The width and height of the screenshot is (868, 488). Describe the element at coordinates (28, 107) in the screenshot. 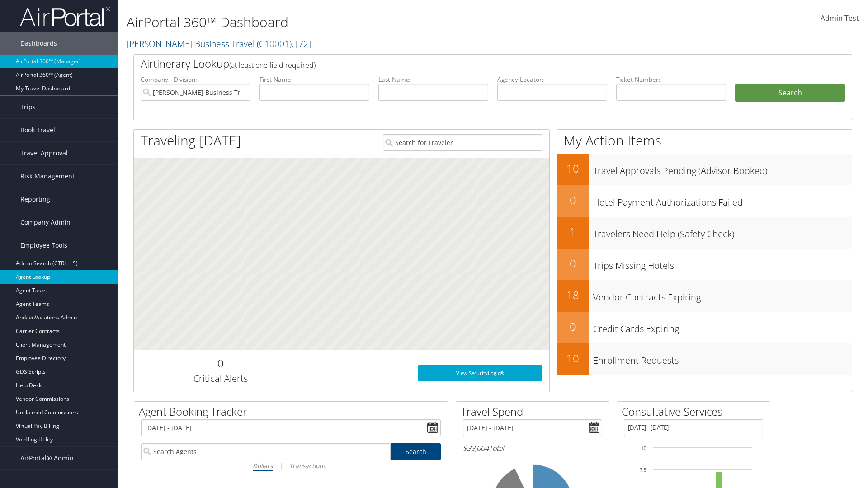

I see `span: Trips` at that location.